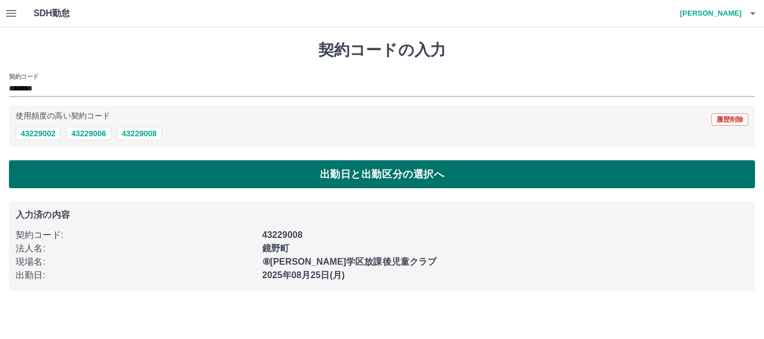 The width and height of the screenshot is (764, 339). I want to click on button: 43229006, so click(88, 134).